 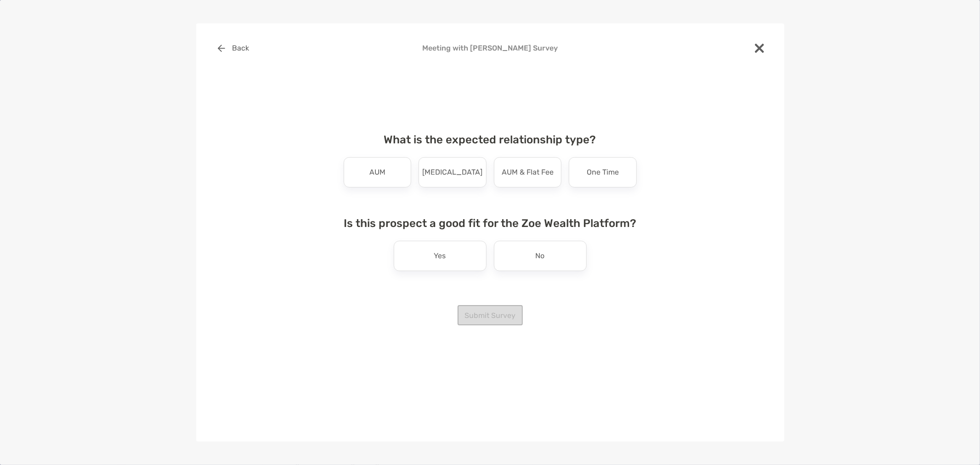 I want to click on p: Yes, so click(x=440, y=256).